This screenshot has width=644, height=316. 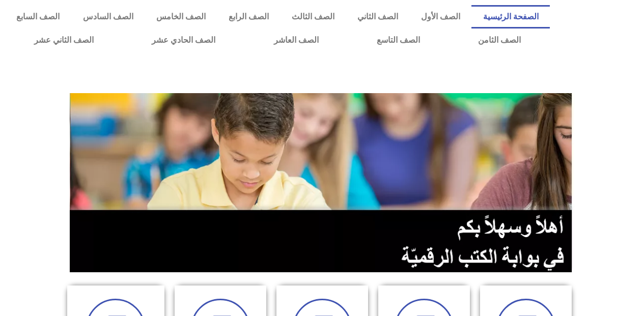 What do you see at coordinates (377, 16) in the screenshot?
I see `a: الصف الثاني` at bounding box center [377, 16].